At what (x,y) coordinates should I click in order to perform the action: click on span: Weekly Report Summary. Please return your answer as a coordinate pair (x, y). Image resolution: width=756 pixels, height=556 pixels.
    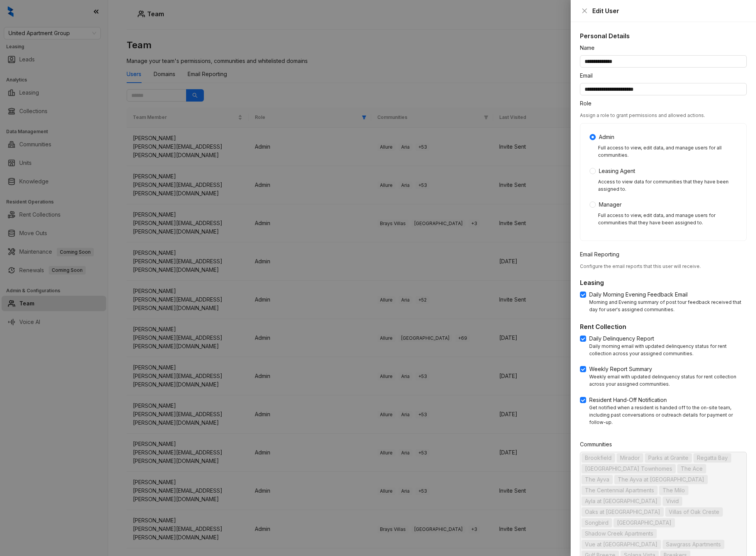
    Looking at the image, I should click on (620, 369).